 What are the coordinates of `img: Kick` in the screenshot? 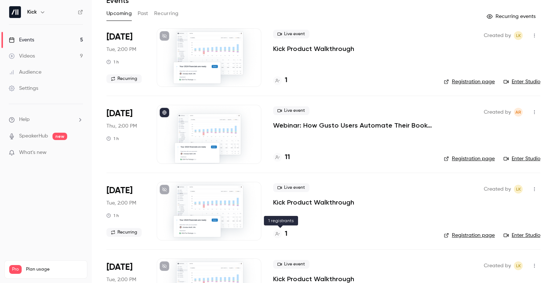 It's located at (15, 12).